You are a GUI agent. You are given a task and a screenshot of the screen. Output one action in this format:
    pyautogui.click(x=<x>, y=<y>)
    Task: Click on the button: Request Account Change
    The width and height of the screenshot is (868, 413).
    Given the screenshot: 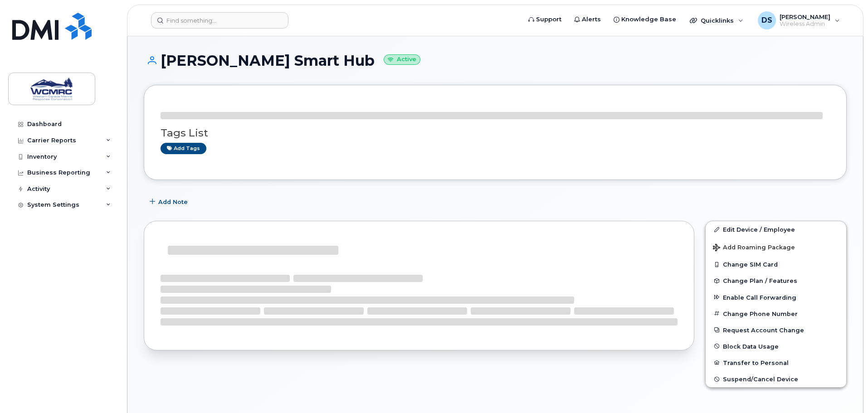 What is the action you would take?
    pyautogui.click(x=777, y=330)
    